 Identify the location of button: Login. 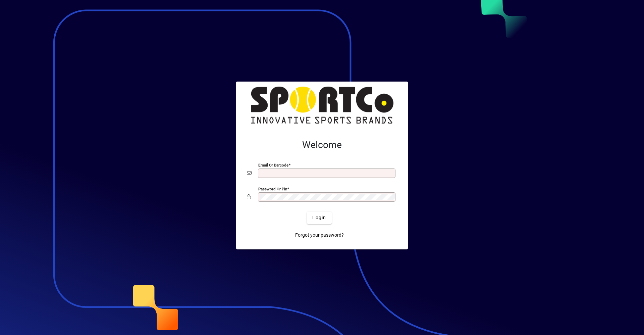
(319, 218).